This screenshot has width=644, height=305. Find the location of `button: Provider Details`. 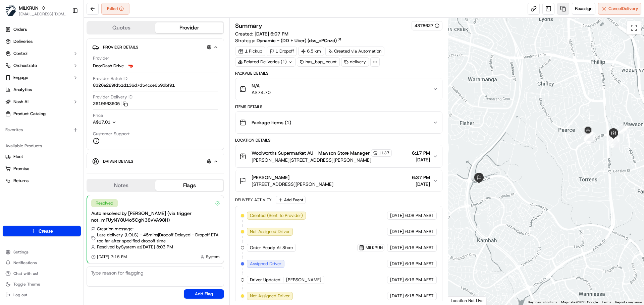

button: Provider Details is located at coordinates (155, 47).